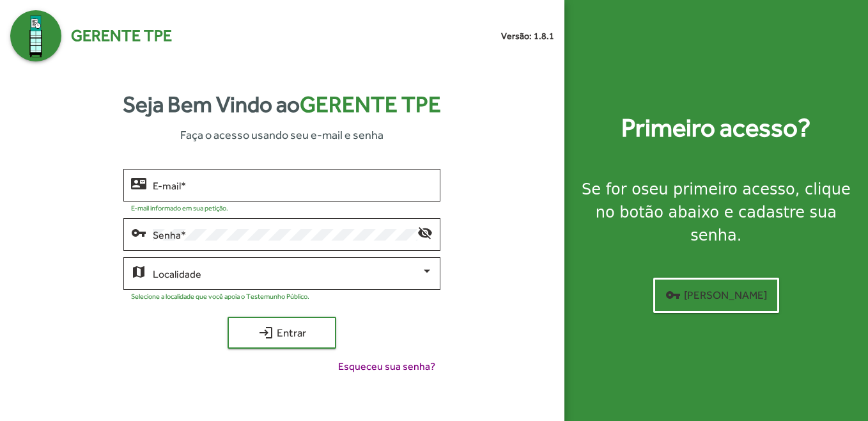 Image resolution: width=868 pixels, height=421 pixels. I want to click on mat-icon: map, so click(139, 272).